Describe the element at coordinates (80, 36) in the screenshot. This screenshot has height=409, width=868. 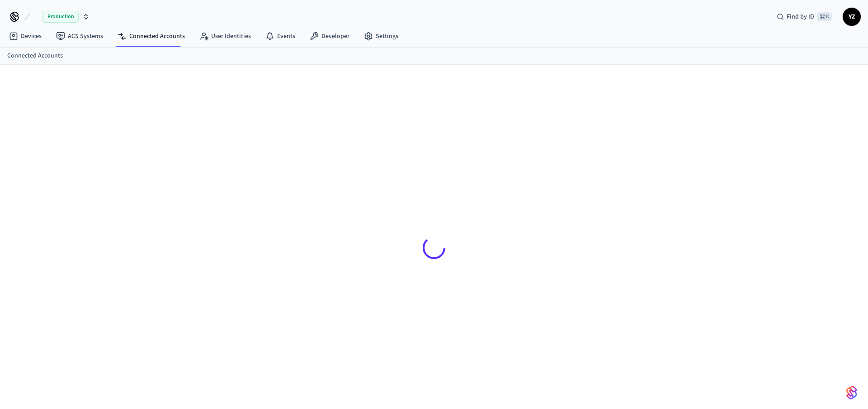
I see `a: ACS Systems` at that location.